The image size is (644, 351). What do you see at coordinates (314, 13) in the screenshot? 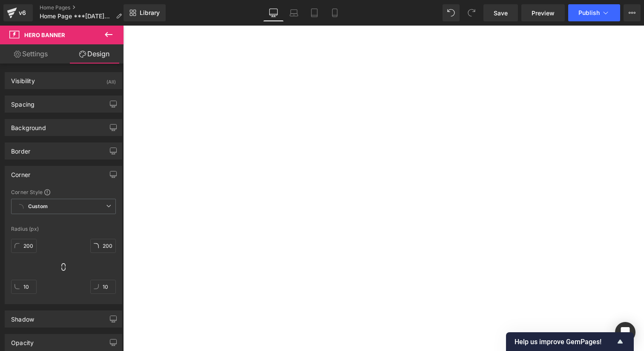
I see `a: Tablet` at bounding box center [314, 13].